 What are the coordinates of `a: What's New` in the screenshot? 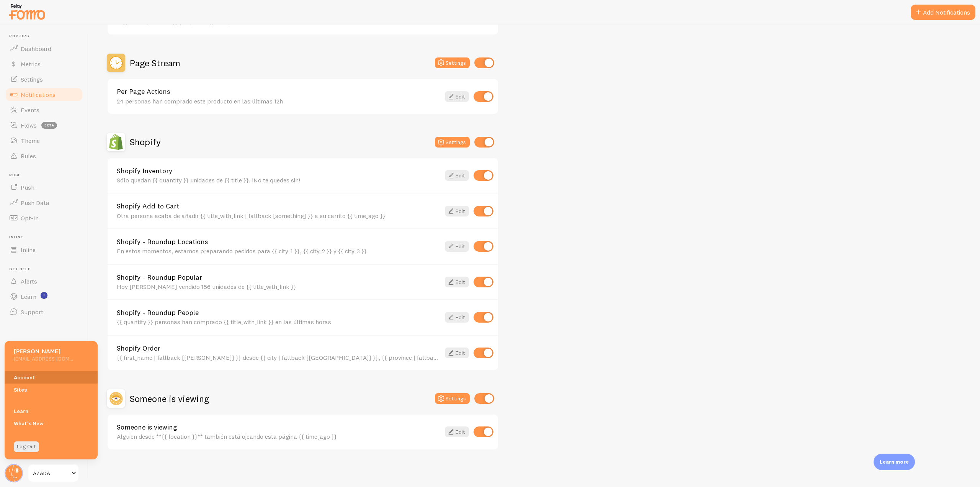 It's located at (51, 423).